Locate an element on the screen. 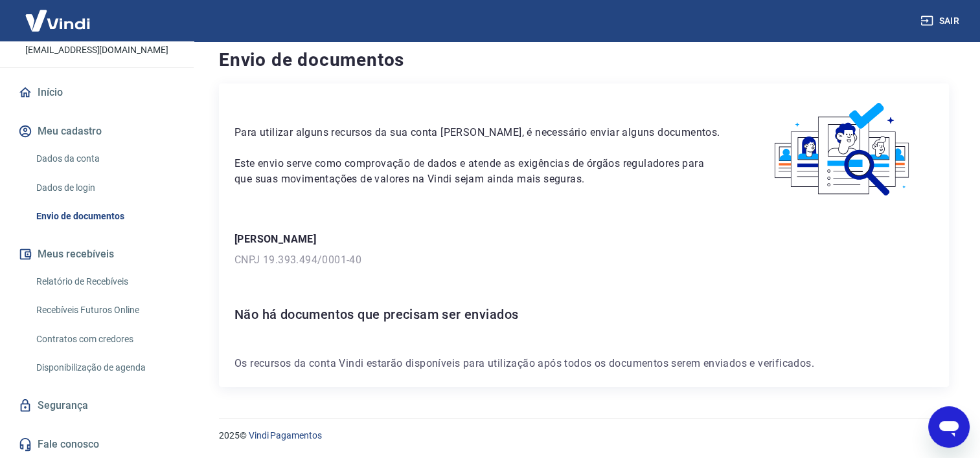 This screenshot has width=980, height=458. p: Este envio serve como comprovação de dados e atende as exigências de órgãos reguladores para que ... is located at coordinates (478, 171).